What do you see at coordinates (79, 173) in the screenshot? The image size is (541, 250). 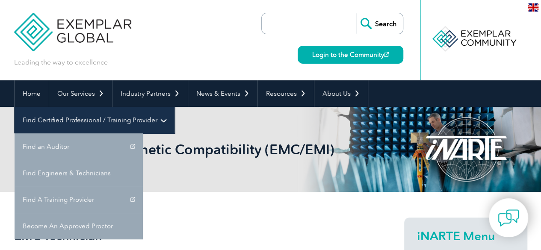 I see `a: Find Engineers & Technicians` at bounding box center [79, 173].